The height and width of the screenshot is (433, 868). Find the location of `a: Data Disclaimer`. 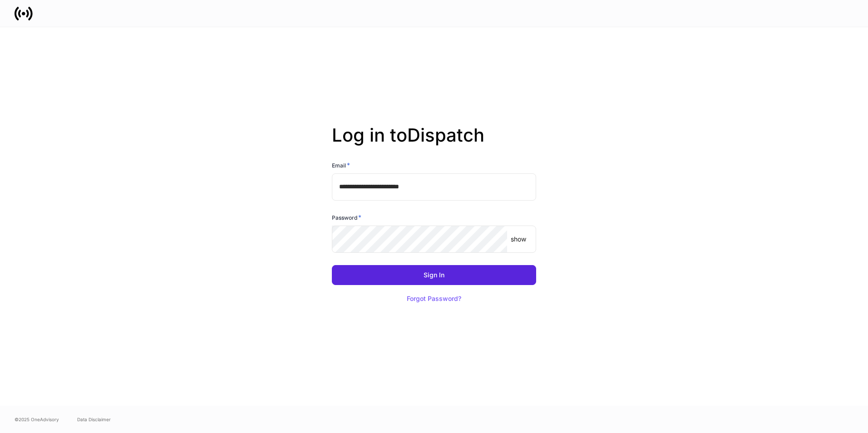

a: Data Disclaimer is located at coordinates (94, 419).